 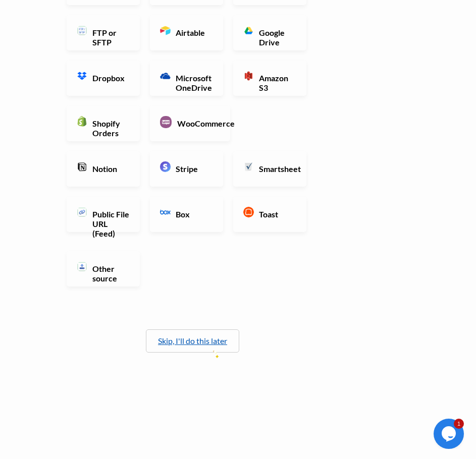 What do you see at coordinates (190, 124) in the screenshot?
I see `a: WooCommerce` at bounding box center [190, 124].